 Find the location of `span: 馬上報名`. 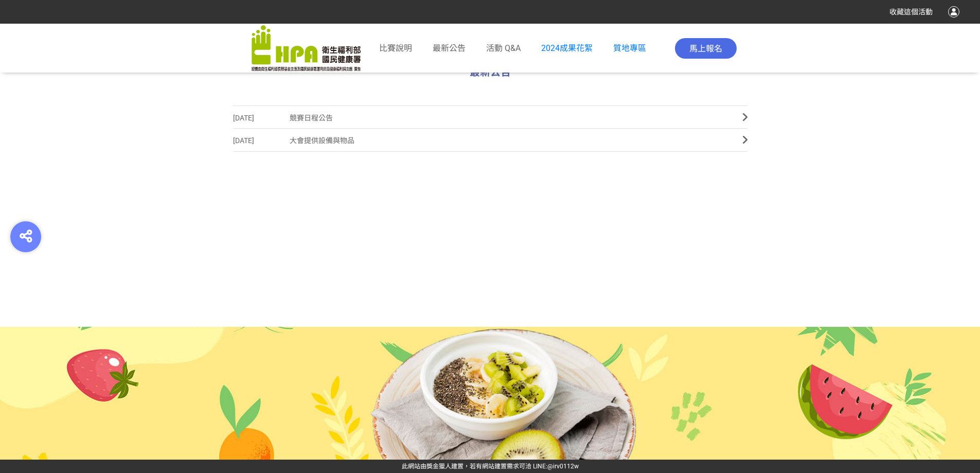

span: 馬上報名 is located at coordinates (706, 48).